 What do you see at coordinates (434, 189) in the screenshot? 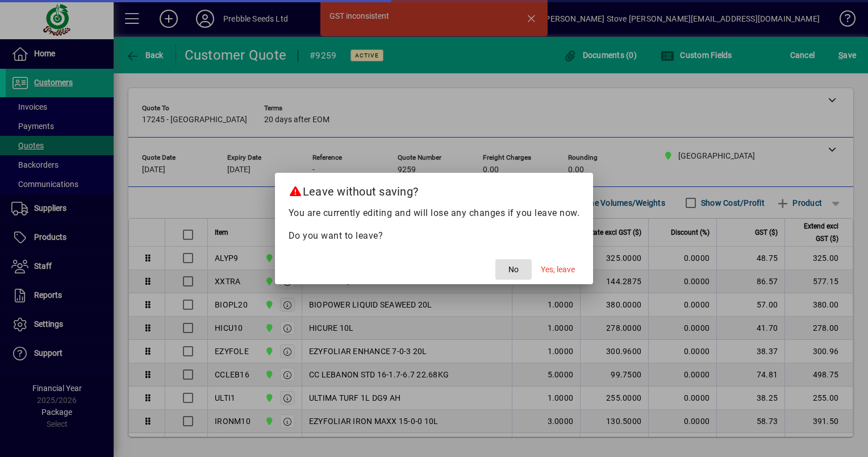
I see `h2: Leave without saving?` at bounding box center [434, 189].